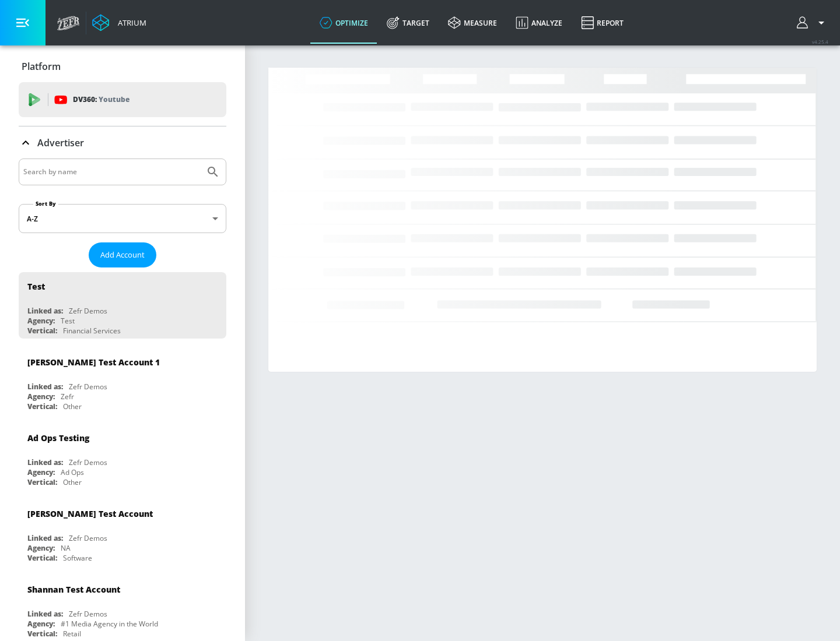  I want to click on span: Add Account, so click(122, 255).